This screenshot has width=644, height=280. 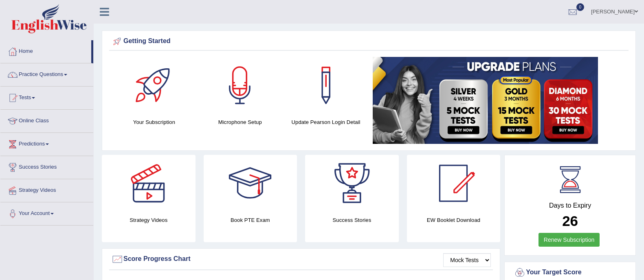 I want to click on h4: EW Booklet Download, so click(x=454, y=220).